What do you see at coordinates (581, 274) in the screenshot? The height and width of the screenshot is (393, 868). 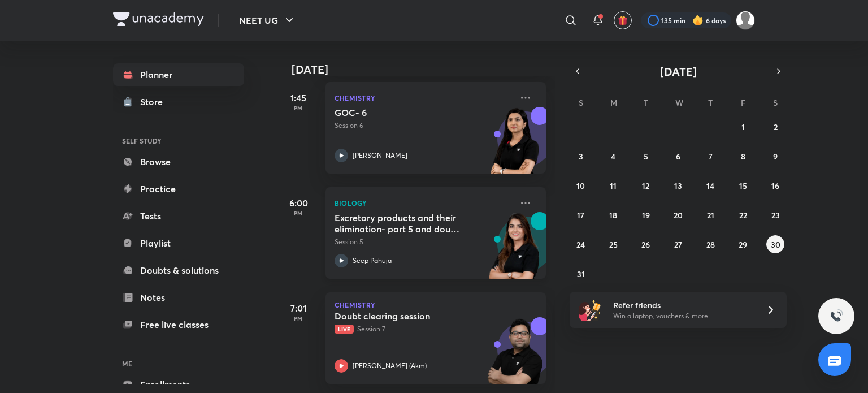 I see `button: August 31, 2025` at bounding box center [581, 274].